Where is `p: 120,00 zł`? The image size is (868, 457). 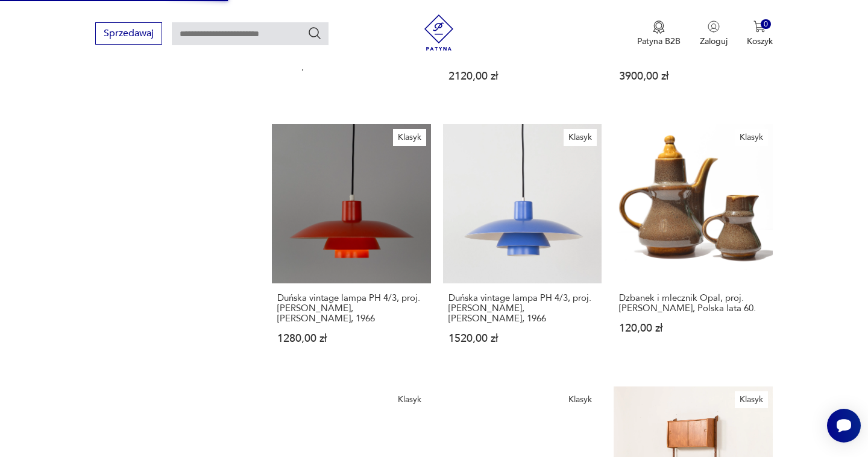 p: 120,00 zł is located at coordinates (692, 328).